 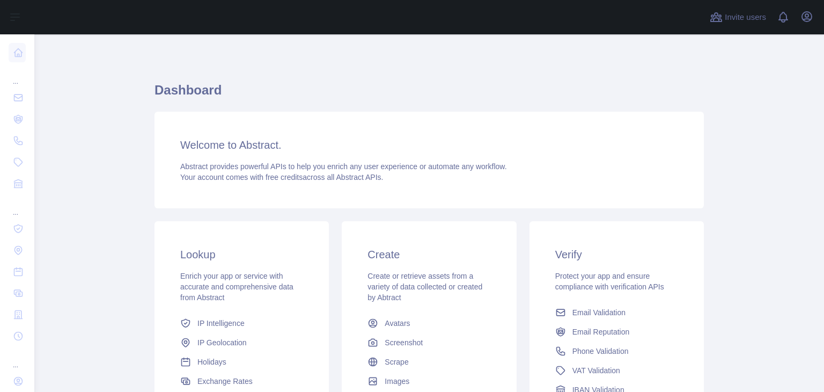 What do you see at coordinates (429, 254) in the screenshot?
I see `h3: Create` at bounding box center [429, 254].